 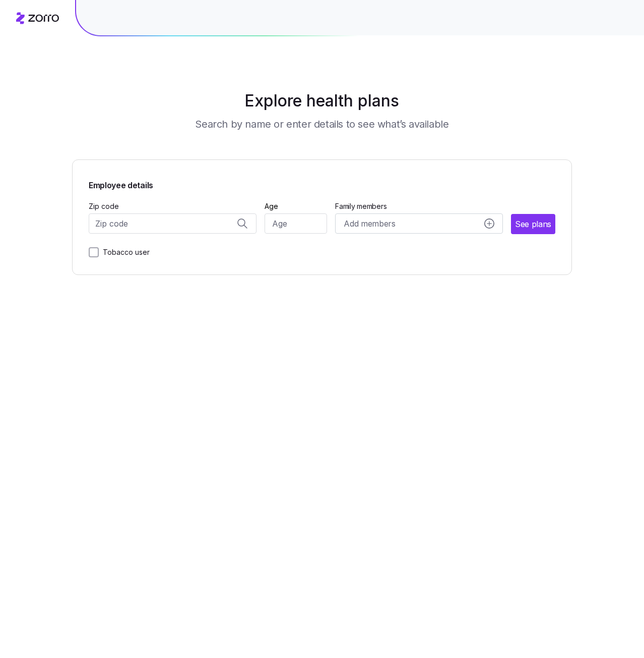 I want to click on input: Age, so click(x=296, y=223).